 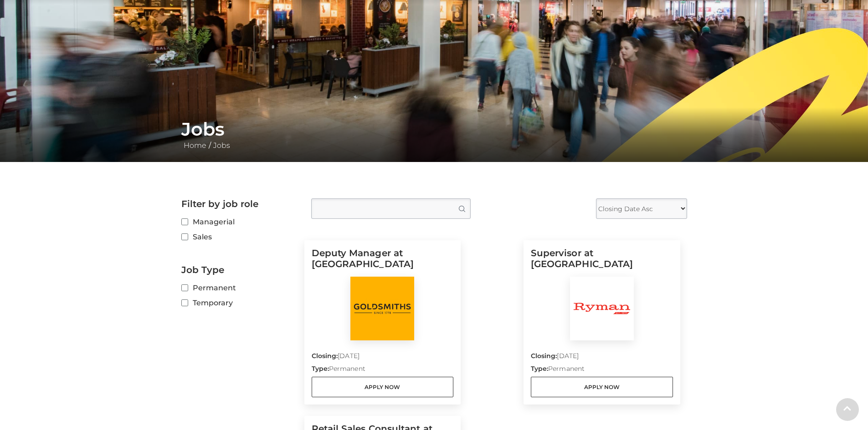 I want to click on label: Managerial, so click(x=239, y=221).